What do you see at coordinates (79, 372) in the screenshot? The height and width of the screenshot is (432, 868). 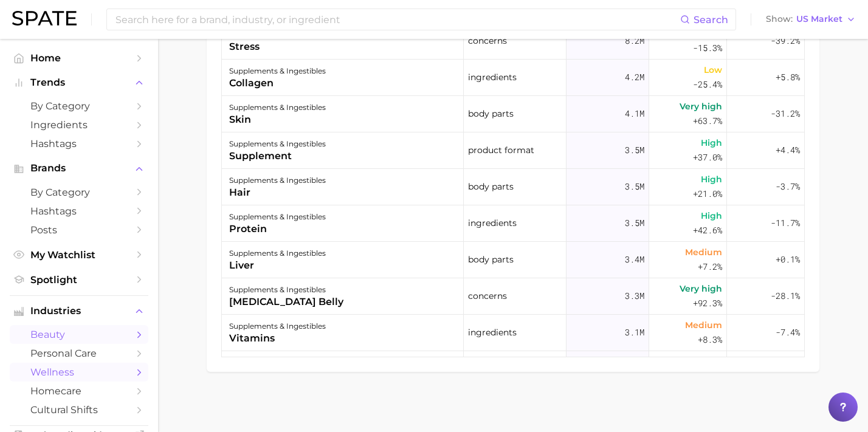 I see `a: wellness` at bounding box center [79, 372].